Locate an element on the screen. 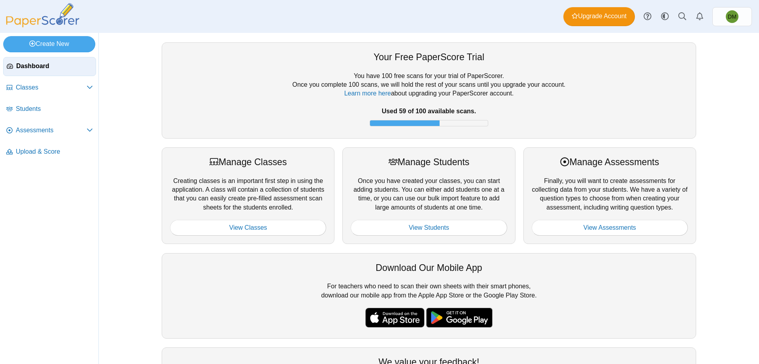 This screenshot has height=364, width=759. a: Classes is located at coordinates (49, 88).